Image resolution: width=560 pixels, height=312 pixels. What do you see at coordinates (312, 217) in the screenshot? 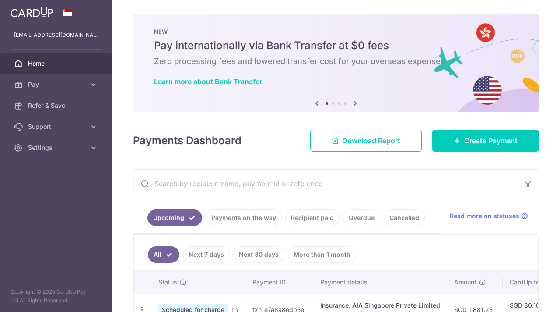
I see `a: Recipient paid` at bounding box center [312, 217].